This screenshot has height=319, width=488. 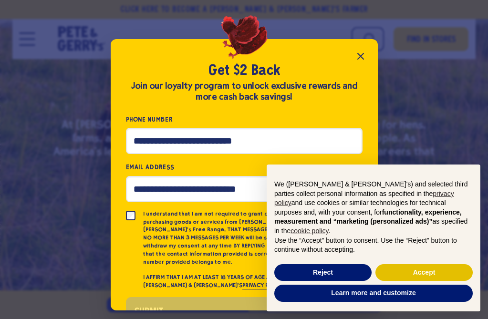 I want to click on p: Use the “Accept” button to consent. Use the “Reject” button to continue without accepting., so click(x=374, y=245).